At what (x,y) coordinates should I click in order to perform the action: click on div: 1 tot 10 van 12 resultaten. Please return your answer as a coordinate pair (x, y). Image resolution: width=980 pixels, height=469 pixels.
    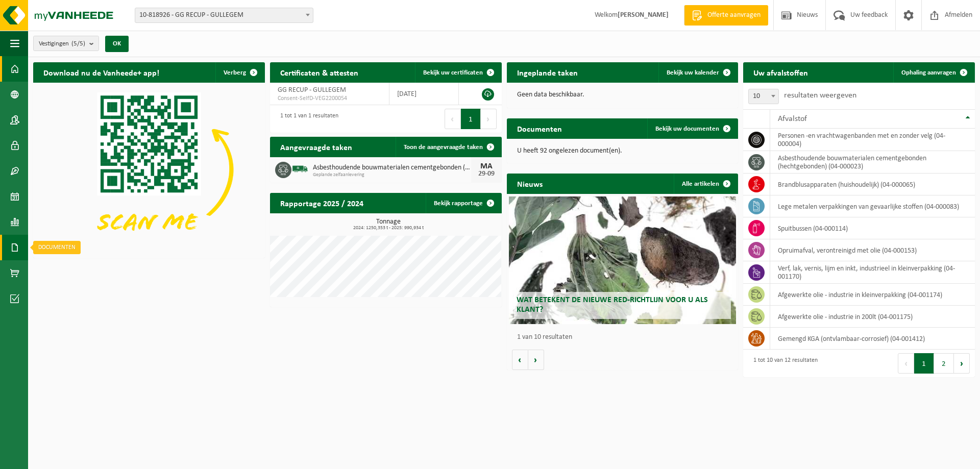
    Looking at the image, I should click on (783, 364).